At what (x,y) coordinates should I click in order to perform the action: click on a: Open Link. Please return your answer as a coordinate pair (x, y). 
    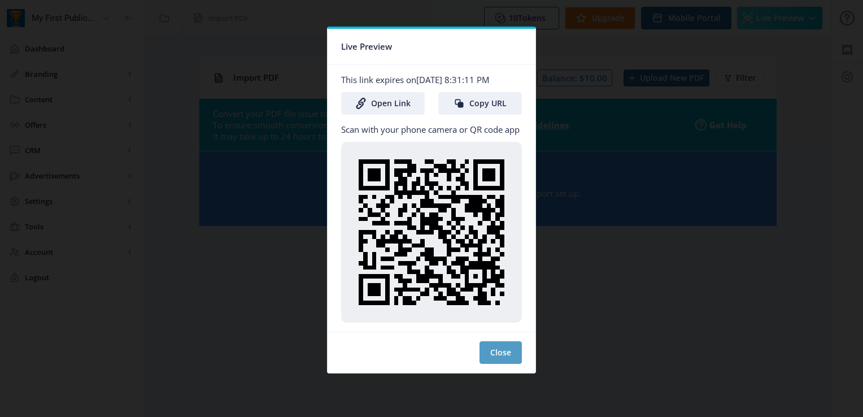
    Looking at the image, I should click on (383, 103).